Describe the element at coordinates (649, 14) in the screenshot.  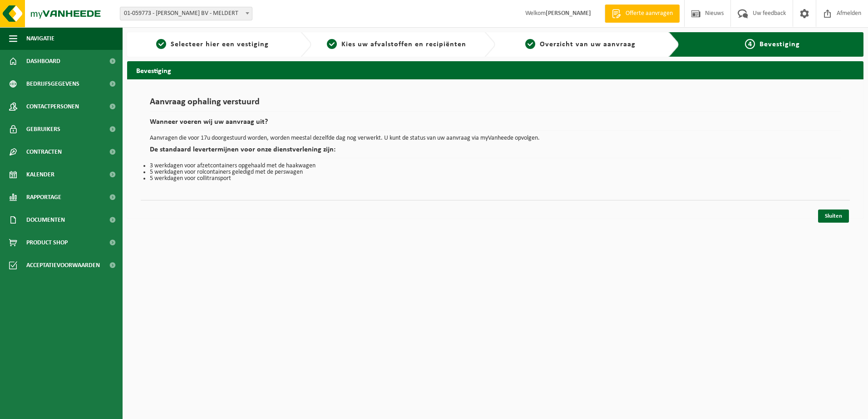
I see `span: Offerte aanvragen` at that location.